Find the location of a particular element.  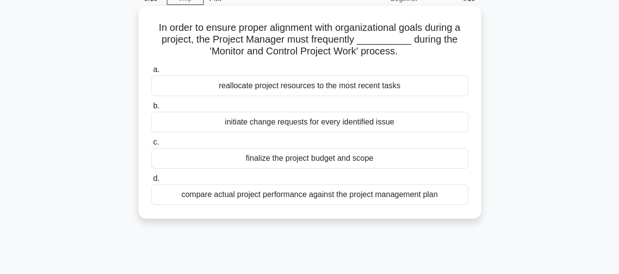

div: compare actual project performance against the project management plan is located at coordinates (310, 194).